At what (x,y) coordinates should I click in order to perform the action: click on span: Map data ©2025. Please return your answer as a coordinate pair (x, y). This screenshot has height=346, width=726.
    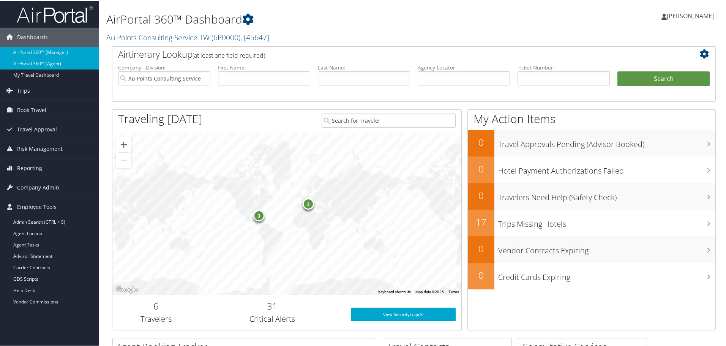
    Looking at the image, I should click on (430, 291).